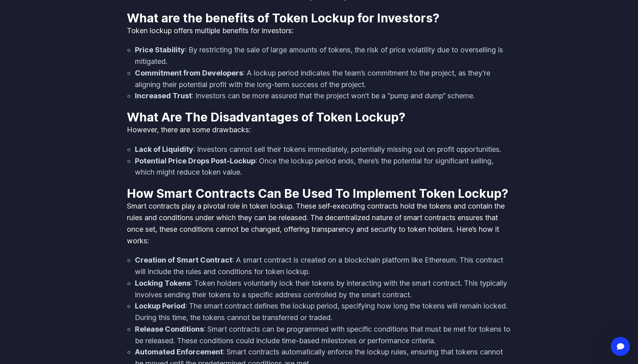 This screenshot has height=364, width=638. I want to click on strong: Creation of Smart Contract, so click(184, 260).